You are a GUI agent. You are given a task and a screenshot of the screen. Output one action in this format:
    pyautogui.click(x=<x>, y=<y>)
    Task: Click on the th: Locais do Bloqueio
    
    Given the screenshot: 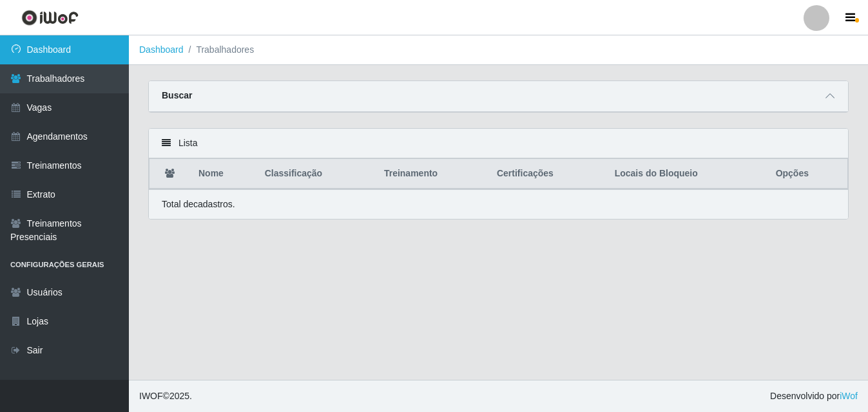 What is the action you would take?
    pyautogui.click(x=688, y=174)
    